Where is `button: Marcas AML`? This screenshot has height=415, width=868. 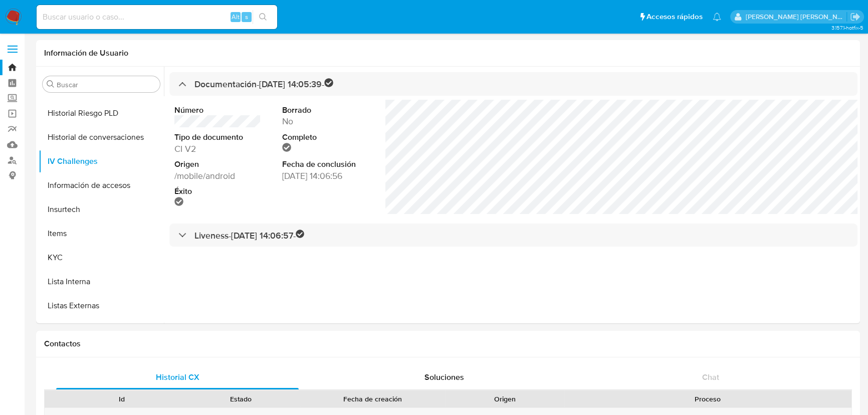 button: Marcas AML is located at coordinates (101, 330).